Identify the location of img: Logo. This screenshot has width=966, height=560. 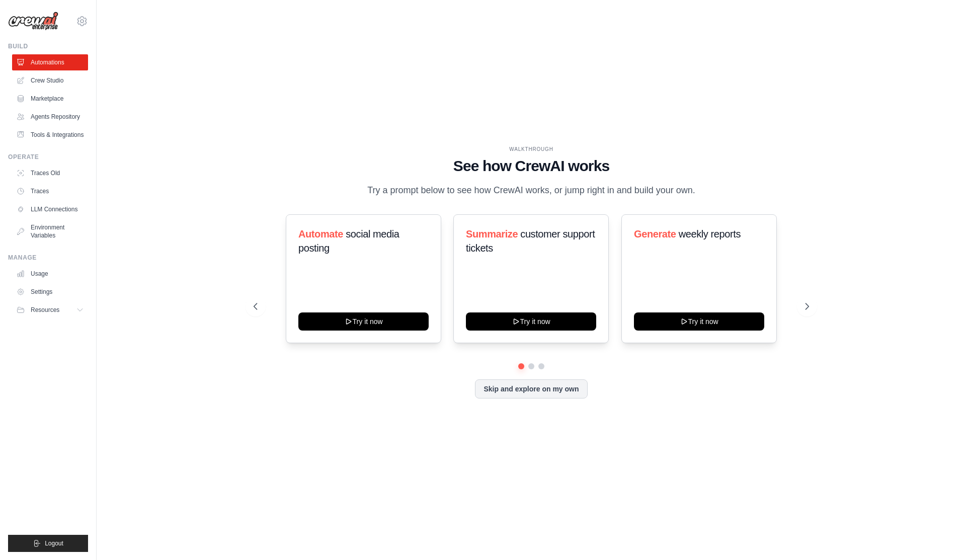
(33, 21).